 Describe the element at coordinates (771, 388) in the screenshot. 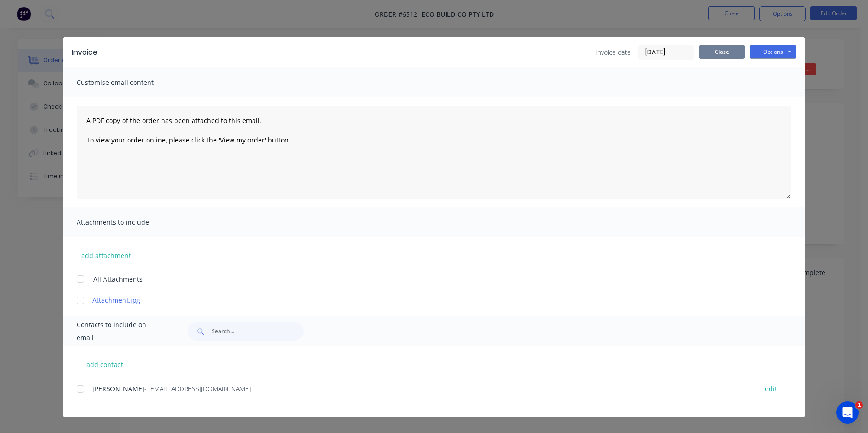

I see `button: edit` at that location.